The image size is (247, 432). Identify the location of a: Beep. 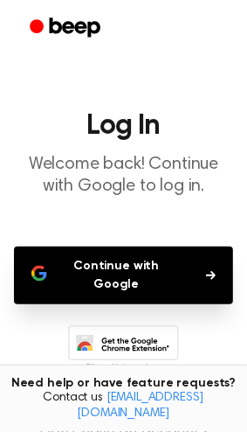
(66, 28).